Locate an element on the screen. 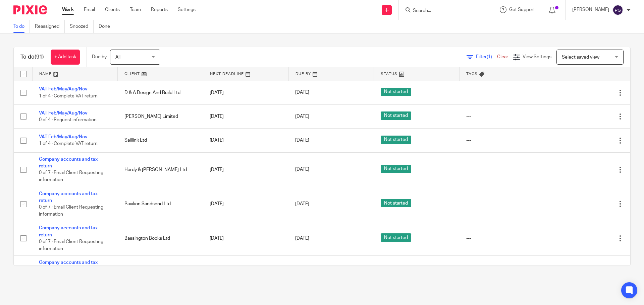 This screenshot has height=305, width=644. span: Tags is located at coordinates (472, 74).